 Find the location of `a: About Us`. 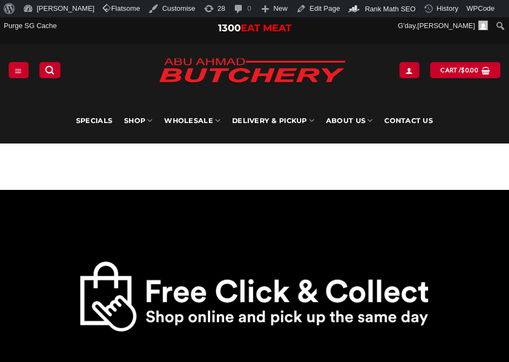

a: About Us is located at coordinates (349, 121).